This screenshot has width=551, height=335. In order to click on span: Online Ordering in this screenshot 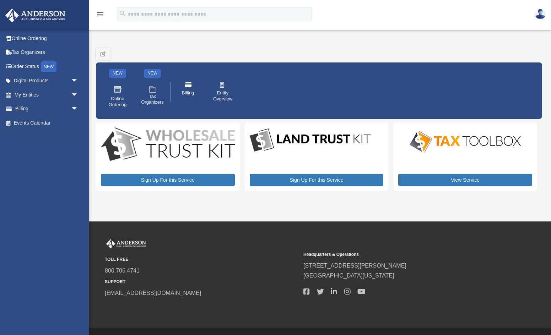, I will do `click(118, 102)`.